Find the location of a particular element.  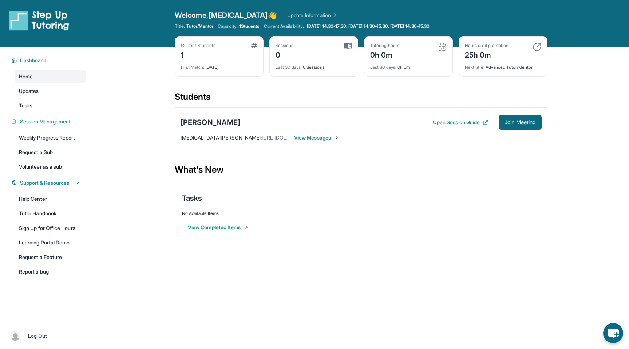

a: Help Center is located at coordinates (50, 199).